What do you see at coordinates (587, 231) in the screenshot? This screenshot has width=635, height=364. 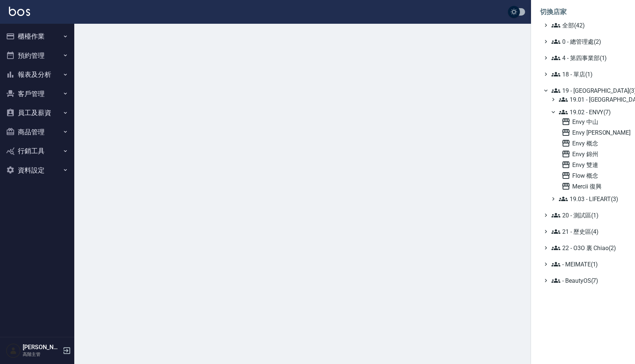 I see `span: 21 - 歷史區(4)` at bounding box center [587, 231].